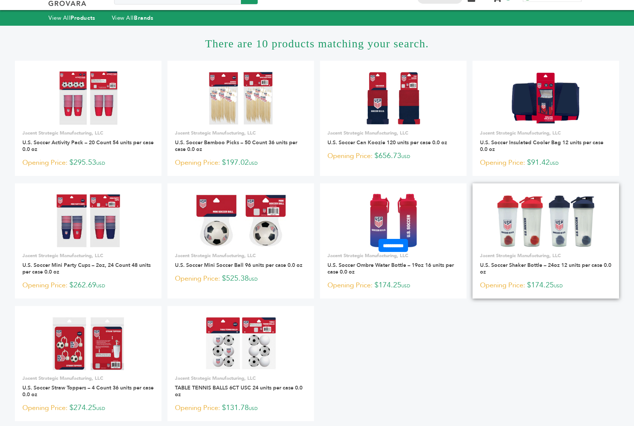 The height and width of the screenshot is (426, 634). Describe the element at coordinates (393, 156) in the screenshot. I see `p: $656.73` at that location.